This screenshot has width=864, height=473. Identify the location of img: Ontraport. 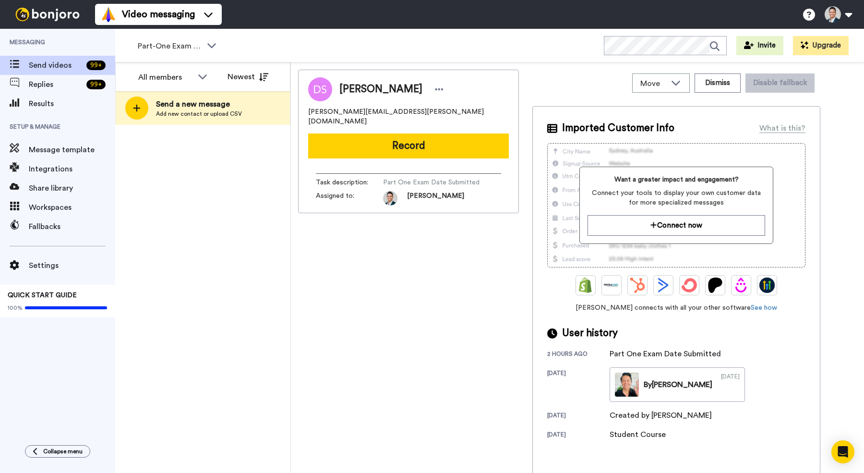
(612, 285).